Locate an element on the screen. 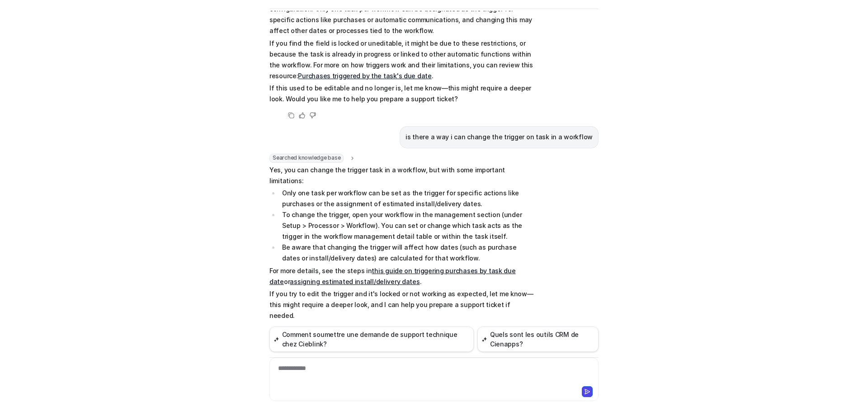 The width and height of the screenshot is (868, 412). button: Quels sont les outils CRM de Cienapps? is located at coordinates (538, 339).